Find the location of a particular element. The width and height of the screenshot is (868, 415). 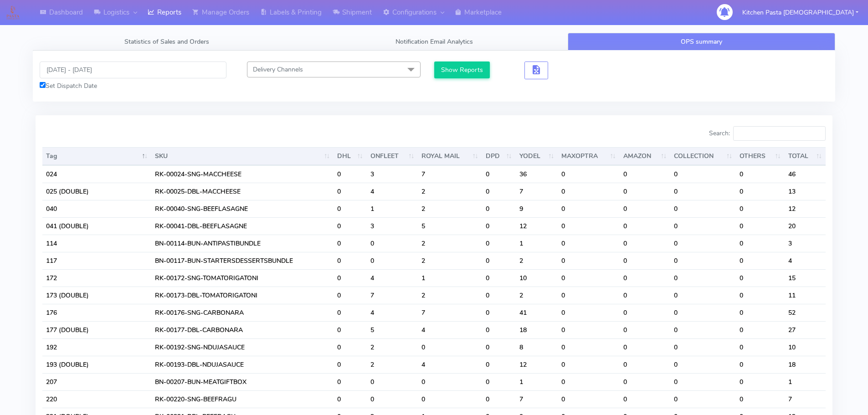

span: Statistics of Sales and Orders is located at coordinates (167, 42).